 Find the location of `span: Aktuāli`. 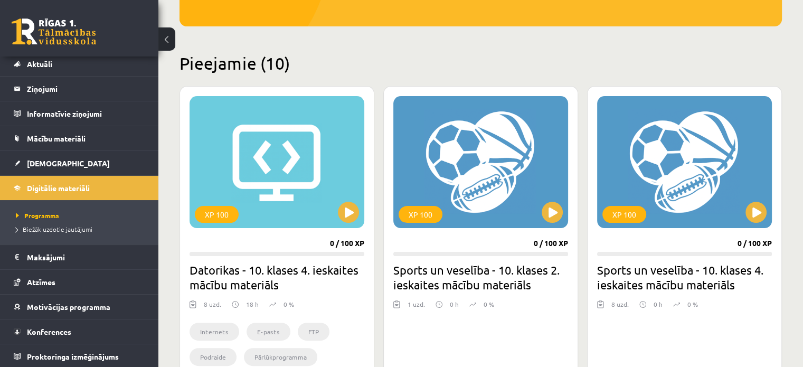

span: Aktuāli is located at coordinates (40, 64).